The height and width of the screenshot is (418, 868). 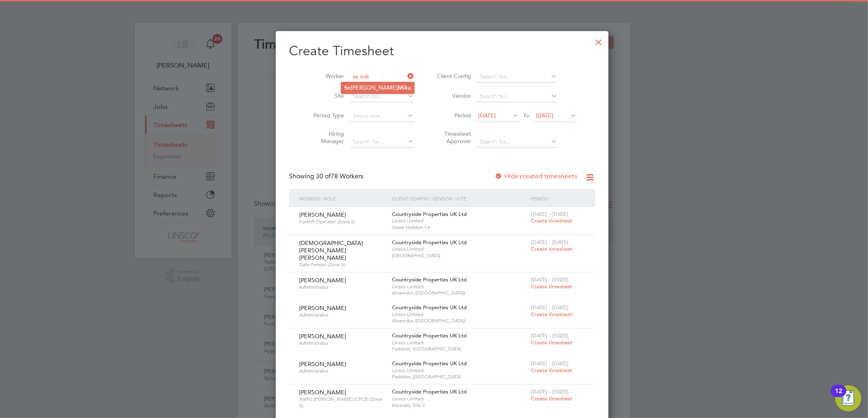 What do you see at coordinates (459, 228) in the screenshot?
I see `span: Great Haddon 1A` at bounding box center [459, 228].